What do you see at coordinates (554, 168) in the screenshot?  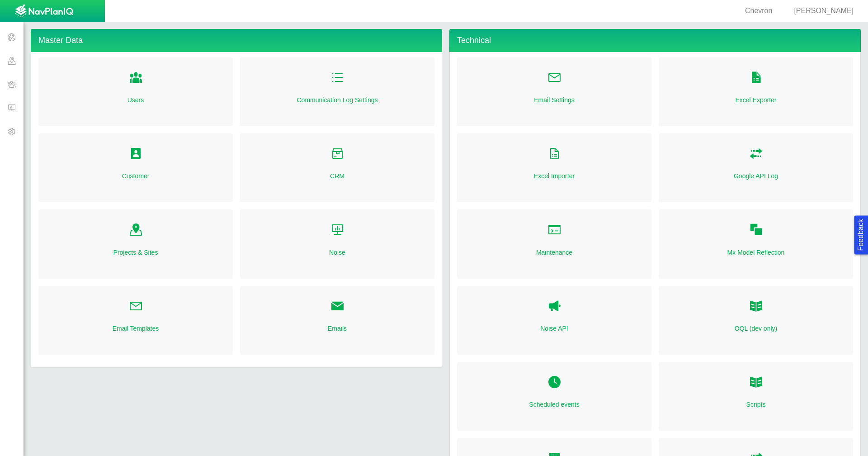 I see `div: Folder Open Icon Excel Importer` at bounding box center [554, 168].